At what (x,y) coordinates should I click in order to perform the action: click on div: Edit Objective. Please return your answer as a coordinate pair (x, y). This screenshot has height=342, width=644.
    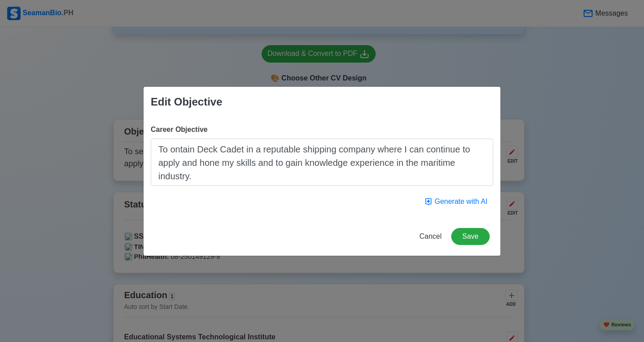
    Looking at the image, I should click on (187, 102).